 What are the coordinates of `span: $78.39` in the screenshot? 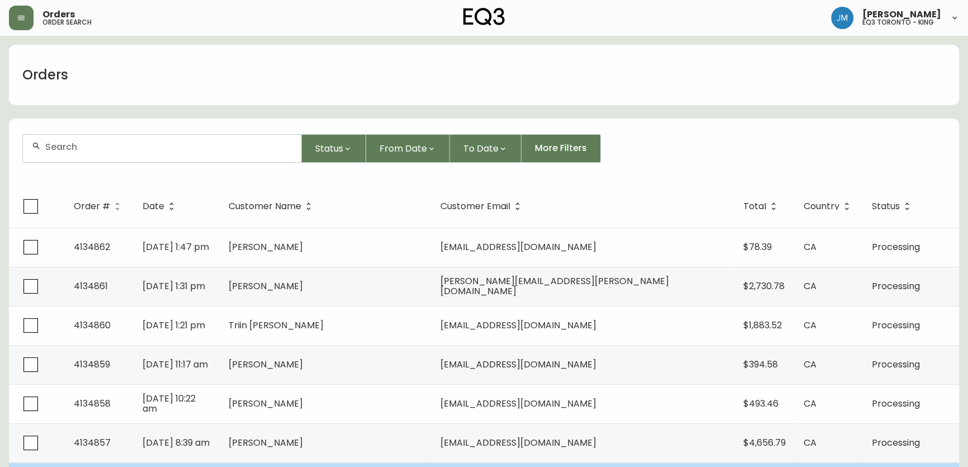 It's located at (758, 247).